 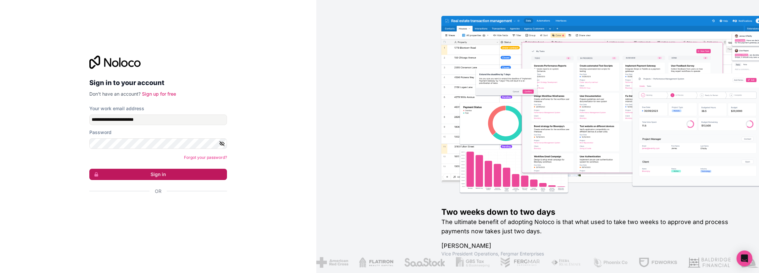 I want to click on h1: Vice President Operations , Fergmar Enterprises, so click(x=590, y=254).